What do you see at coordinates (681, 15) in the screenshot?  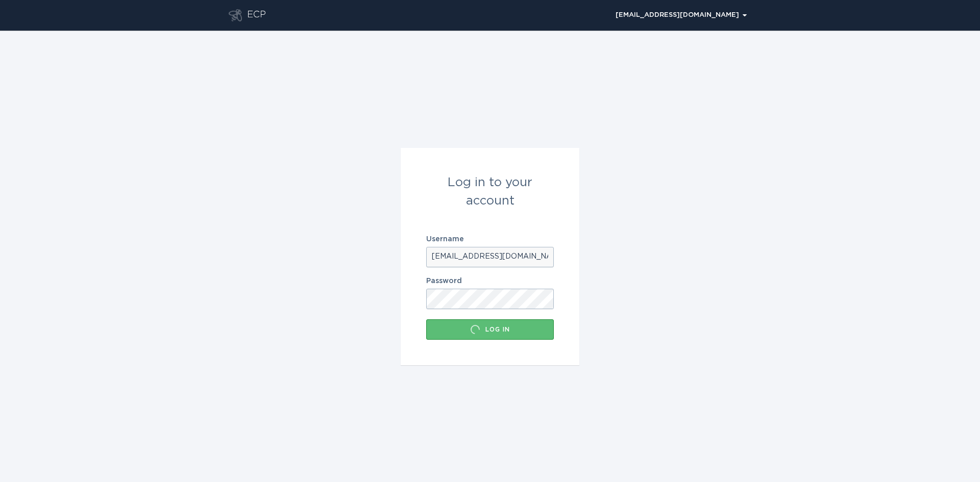 I see `button: Open user account details` at bounding box center [681, 15].